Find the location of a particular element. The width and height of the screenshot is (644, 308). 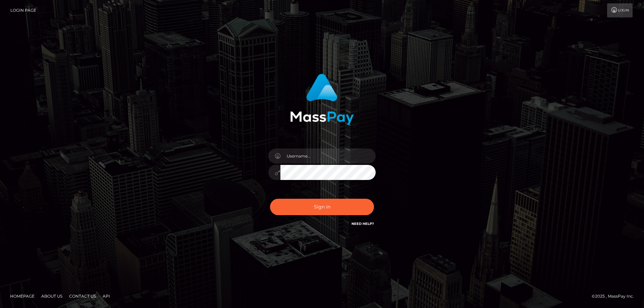

a: Need Help? is located at coordinates (363, 223).